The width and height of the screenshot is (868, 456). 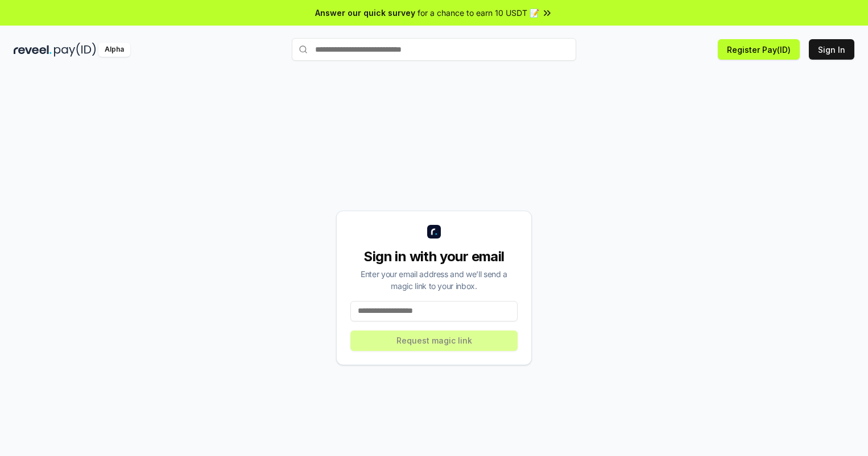 I want to click on div: Alpha, so click(x=115, y=49).